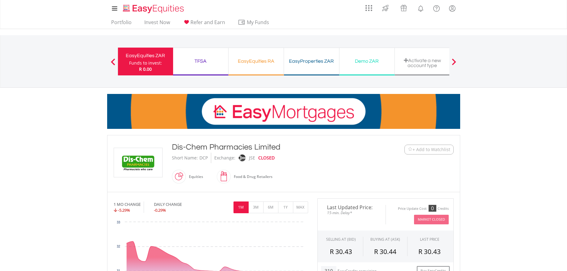  I want to click on div: Activate a new account type, so click(422, 63).